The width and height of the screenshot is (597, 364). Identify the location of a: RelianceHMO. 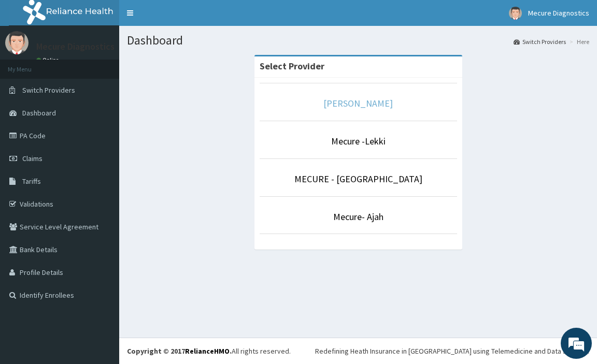
(207, 351).